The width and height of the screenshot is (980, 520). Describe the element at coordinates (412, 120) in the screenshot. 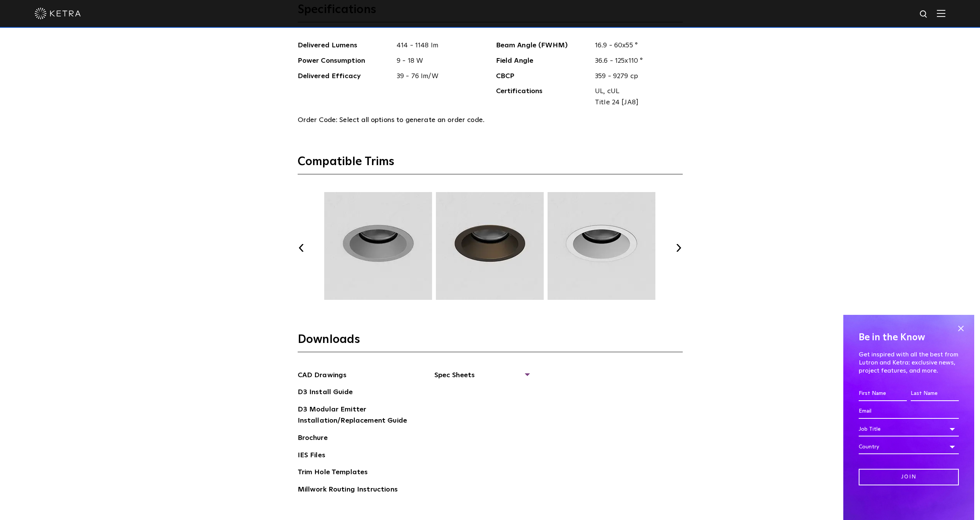

I see `span: Select all options to generate an order code.` at that location.